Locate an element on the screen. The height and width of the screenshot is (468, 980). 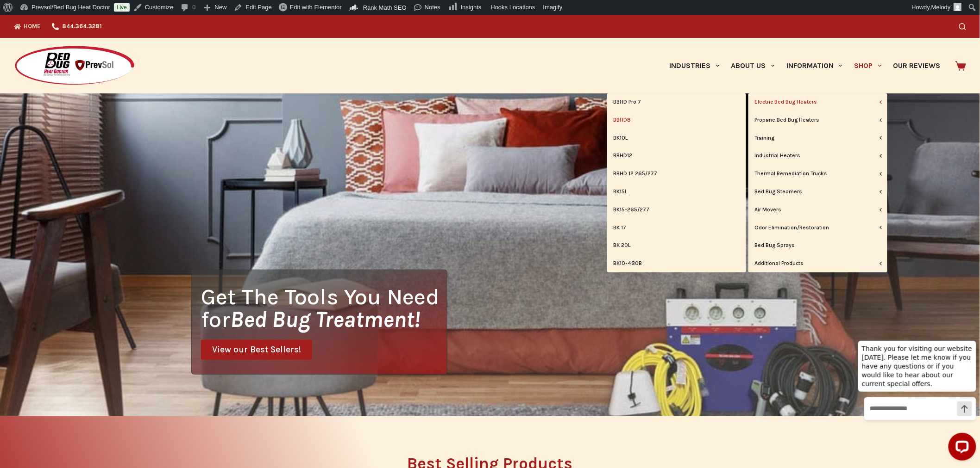
a: BK 17 is located at coordinates (676, 228).